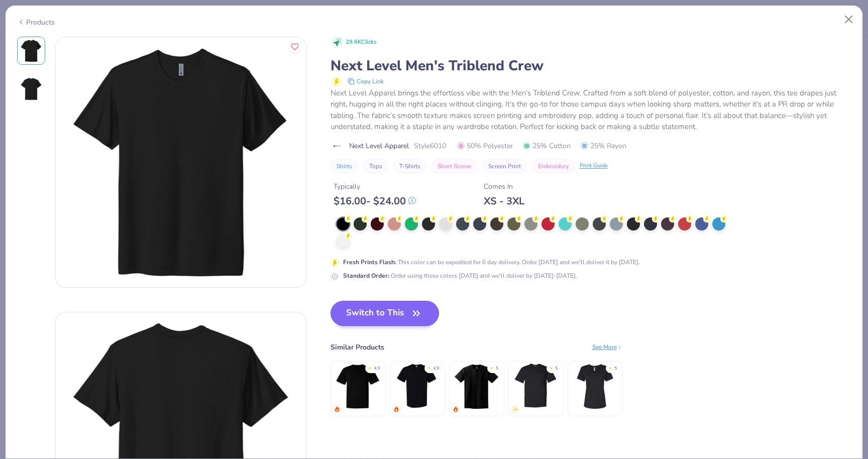  What do you see at coordinates (379, 146) in the screenshot?
I see `span: Next Level Apparel` at bounding box center [379, 146].